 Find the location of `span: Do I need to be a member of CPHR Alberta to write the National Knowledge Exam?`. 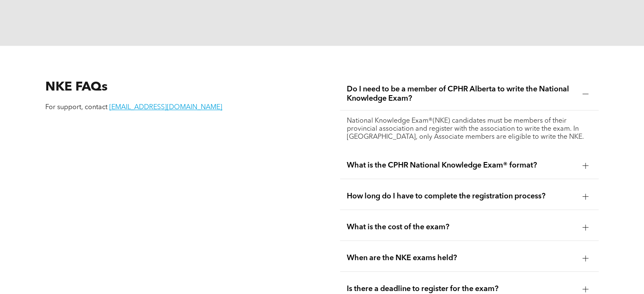

span: Do I need to be a member of CPHR Alberta to write the National Knowledge Exam? is located at coordinates (461, 94).